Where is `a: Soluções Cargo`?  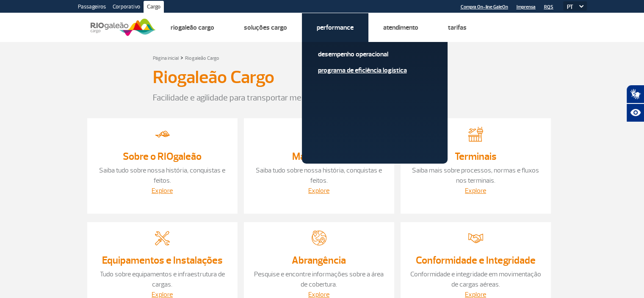
a: Soluções Cargo is located at coordinates (266, 28).